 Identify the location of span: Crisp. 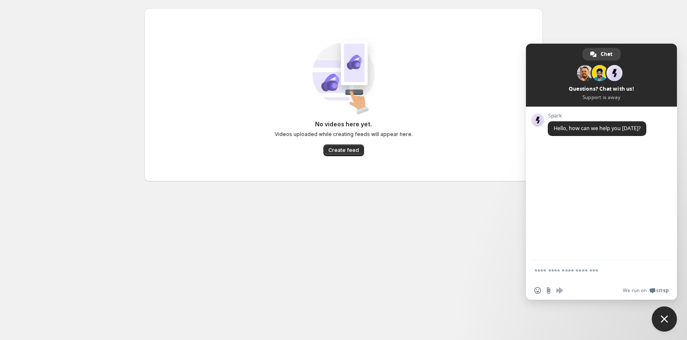
(662, 290).